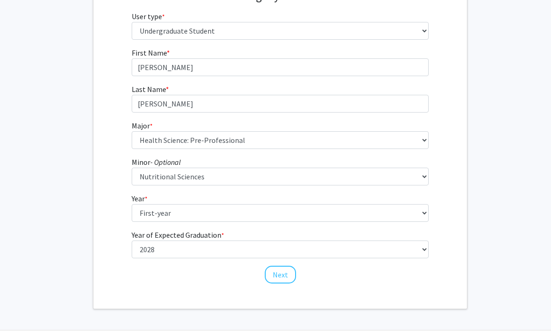 This screenshot has width=551, height=333. What do you see at coordinates (178, 235) in the screenshot?
I see `label: Year of Expected Graduation` at bounding box center [178, 235].